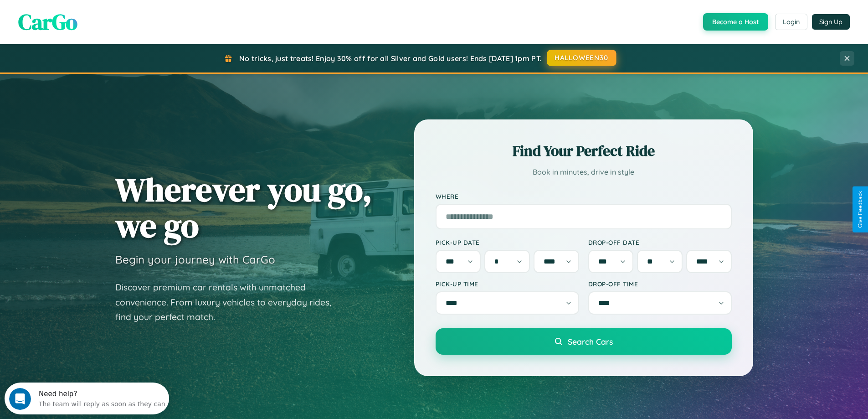 The width and height of the screenshot is (868, 419). What do you see at coordinates (791, 22) in the screenshot?
I see `button: Login` at bounding box center [791, 22].